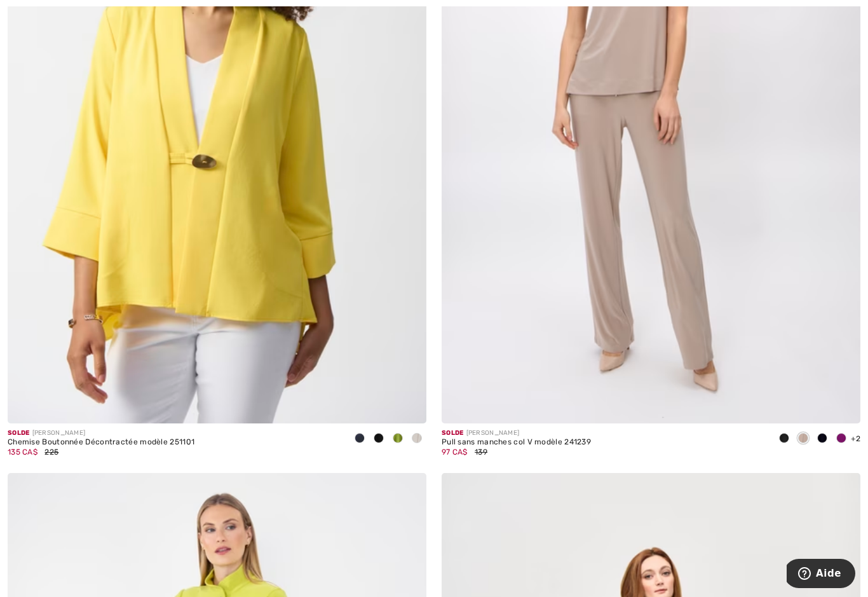  Describe the element at coordinates (52, 452) in the screenshot. I see `span: 225` at that location.